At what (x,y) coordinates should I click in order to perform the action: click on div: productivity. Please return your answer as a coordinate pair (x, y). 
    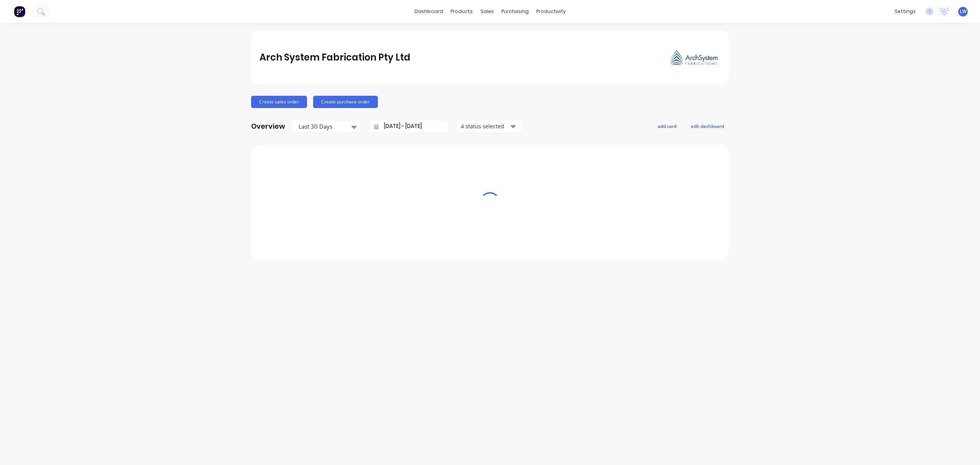
    Looking at the image, I should click on (551, 11).